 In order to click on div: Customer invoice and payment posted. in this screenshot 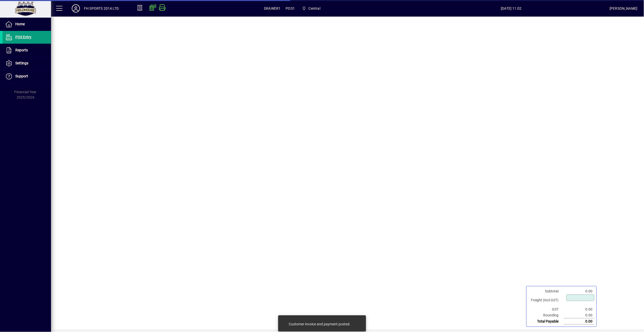, I will do `click(320, 324)`.